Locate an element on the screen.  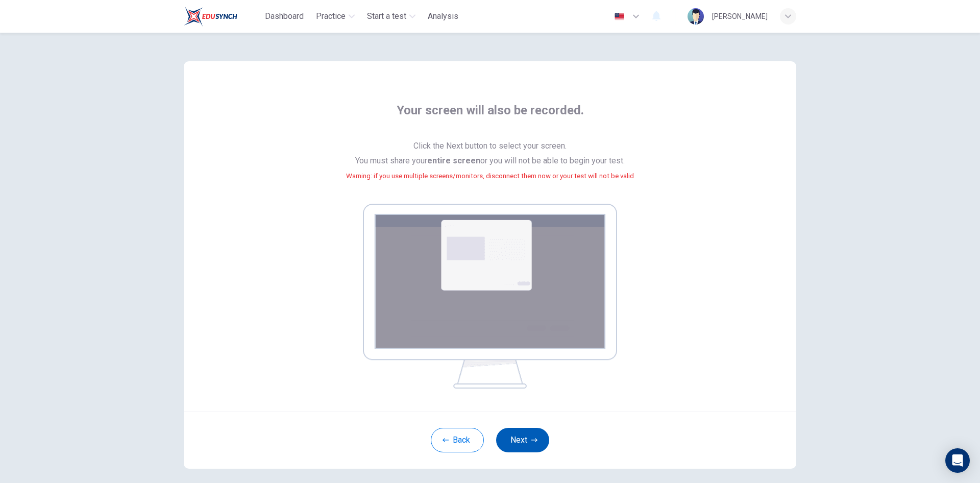
img: en is located at coordinates (619, 16).